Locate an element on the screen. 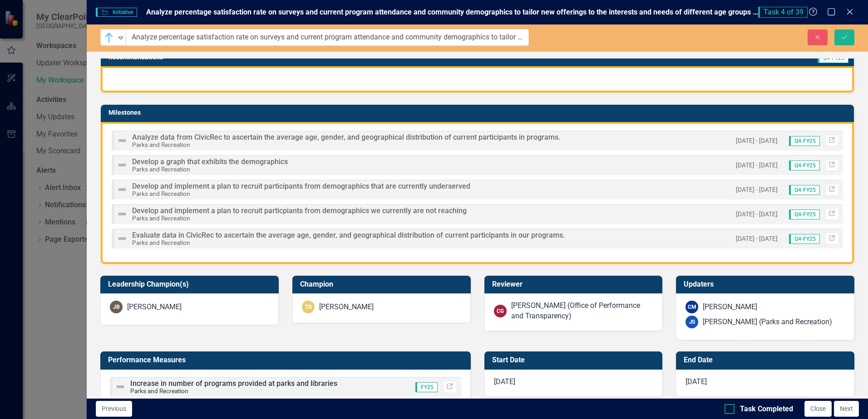 This screenshot has width=868, height=419. span: Evaluate data in CivicRec to ascertain the average age, gender, and geographical distribution of ... is located at coordinates (348, 235).